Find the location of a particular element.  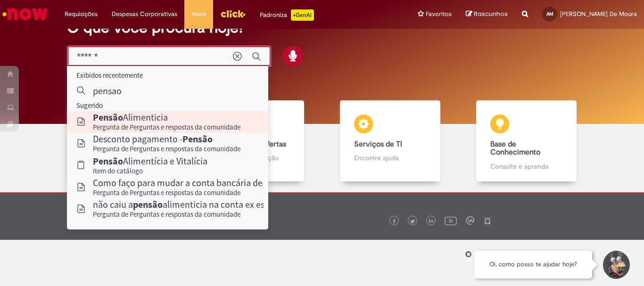

img: logo_footer_facebook.png is located at coordinates (394, 222).